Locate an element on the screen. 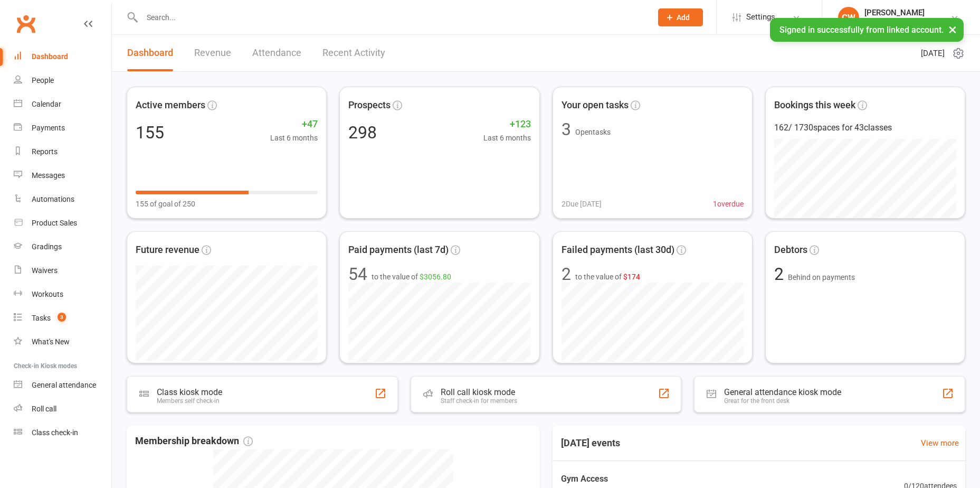 The height and width of the screenshot is (488, 980). a: Tasks 3 is located at coordinates (62, 318).